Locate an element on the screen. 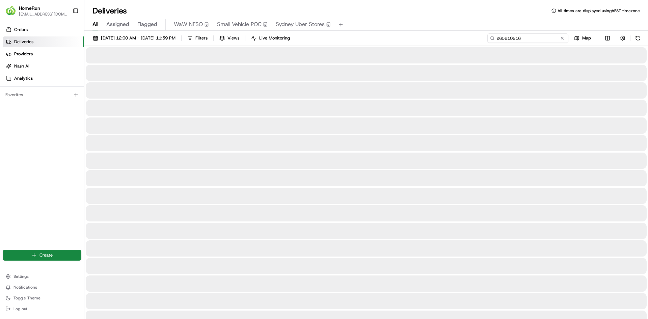 Image resolution: width=648 pixels, height=319 pixels. span: Toggle Theme is located at coordinates (27, 298).